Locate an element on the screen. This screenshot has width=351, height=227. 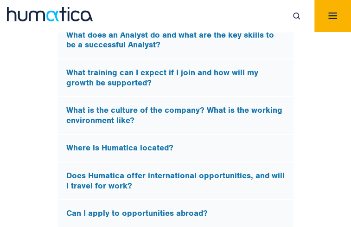
h5: Where is Humatica located? is located at coordinates (176, 148).